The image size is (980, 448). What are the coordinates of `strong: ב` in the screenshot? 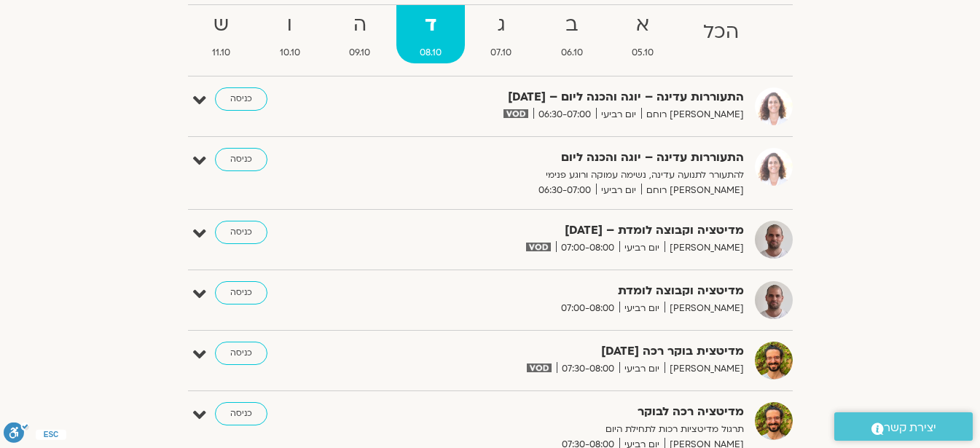 It's located at (572, 24).